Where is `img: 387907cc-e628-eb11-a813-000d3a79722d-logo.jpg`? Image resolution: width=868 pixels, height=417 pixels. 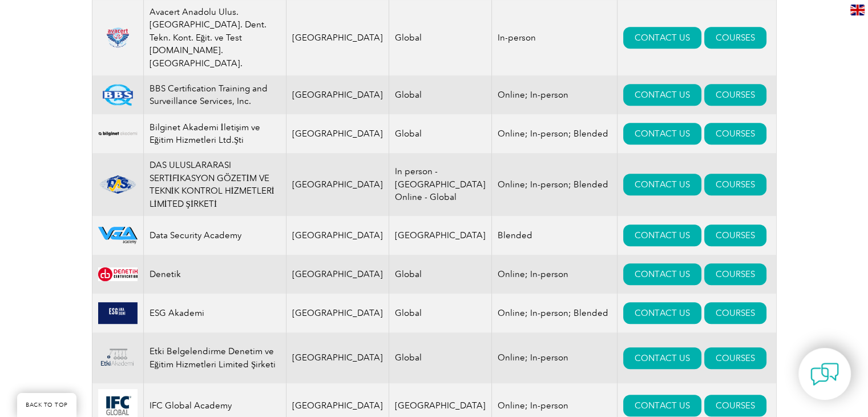
img: 387907cc-e628-eb11-a813-000d3a79722d-logo.jpg is located at coordinates (118, 274).